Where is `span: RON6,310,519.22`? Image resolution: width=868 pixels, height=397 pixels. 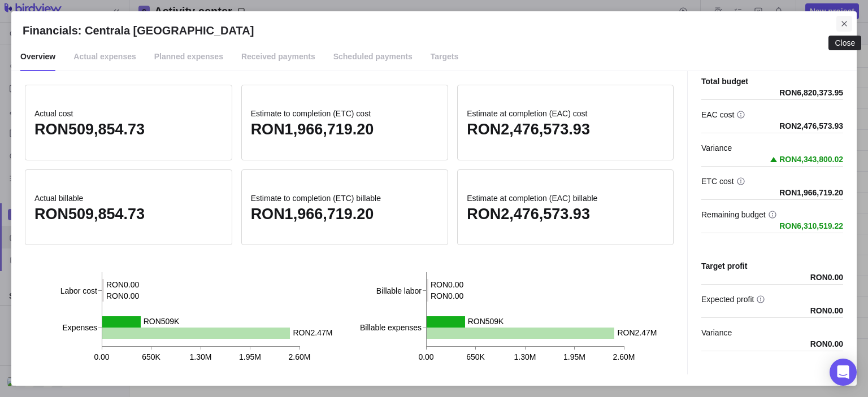 span: RON6,310,519.22 is located at coordinates (811, 226).